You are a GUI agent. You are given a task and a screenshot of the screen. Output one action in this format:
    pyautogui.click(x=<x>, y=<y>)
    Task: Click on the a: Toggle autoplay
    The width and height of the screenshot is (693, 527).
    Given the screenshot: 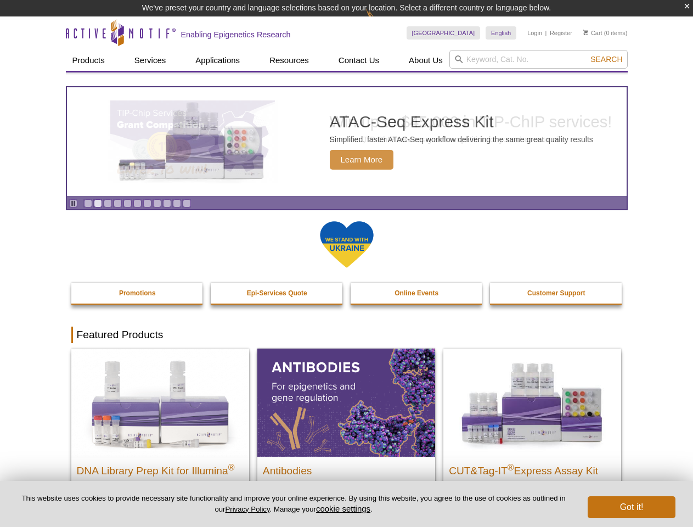 What is the action you would take?
    pyautogui.click(x=73, y=203)
    